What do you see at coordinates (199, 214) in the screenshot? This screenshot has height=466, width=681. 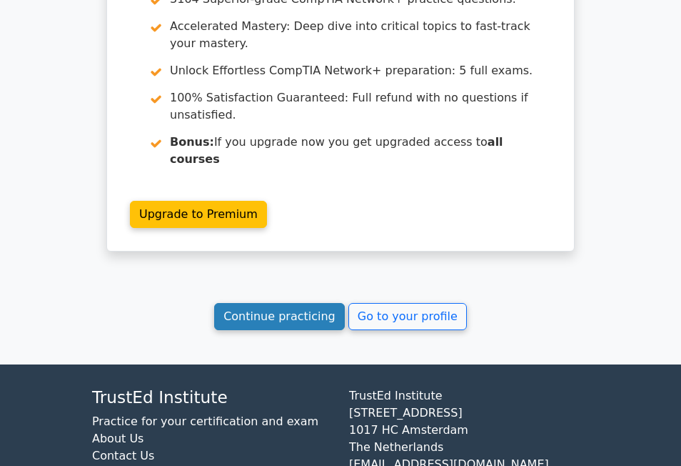 I see `a: Upgrade to Premium` at bounding box center [199, 214].